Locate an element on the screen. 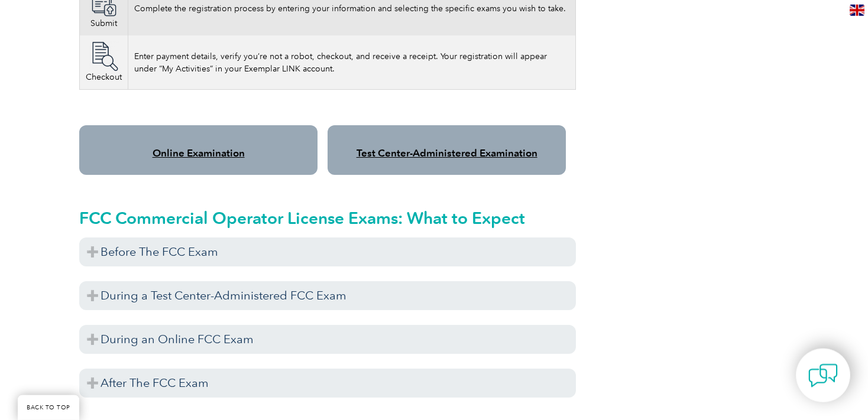 The height and width of the screenshot is (420, 868). a: Test Center-Administered Examination is located at coordinates (447, 153).